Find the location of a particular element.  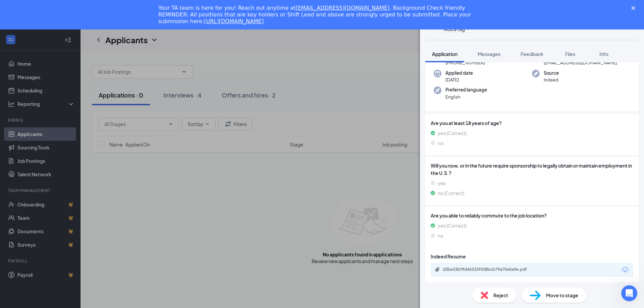

a: Download is located at coordinates (625, 269).